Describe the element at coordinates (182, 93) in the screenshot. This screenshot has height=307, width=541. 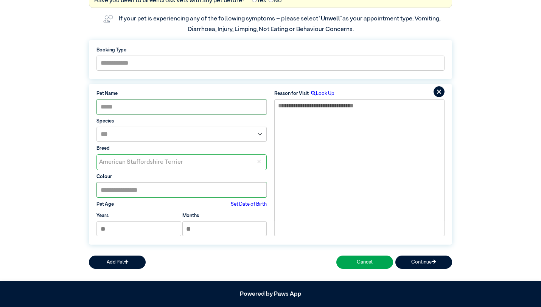
I see `label: Pet Name` at that location.